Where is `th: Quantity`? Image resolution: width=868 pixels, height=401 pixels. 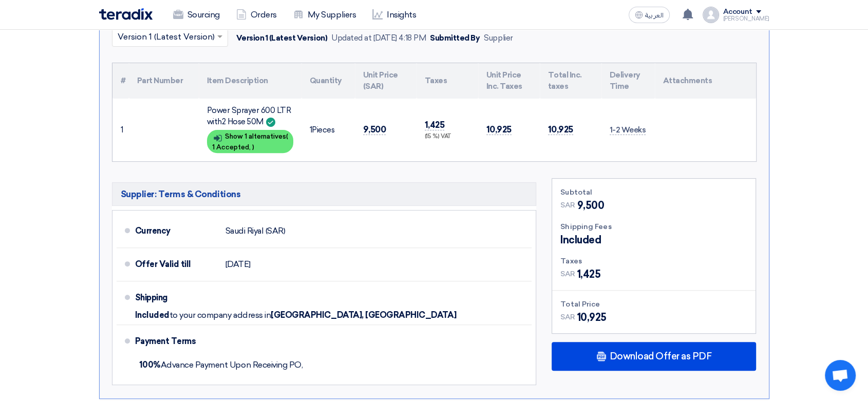
th: Quantity is located at coordinates (328, 81).